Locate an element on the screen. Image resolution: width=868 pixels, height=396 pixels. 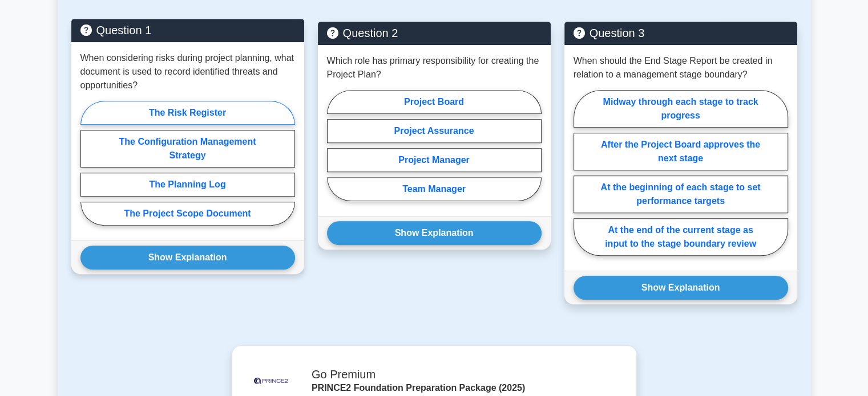
label: After the Project Board approves the next stage is located at coordinates (680, 152).